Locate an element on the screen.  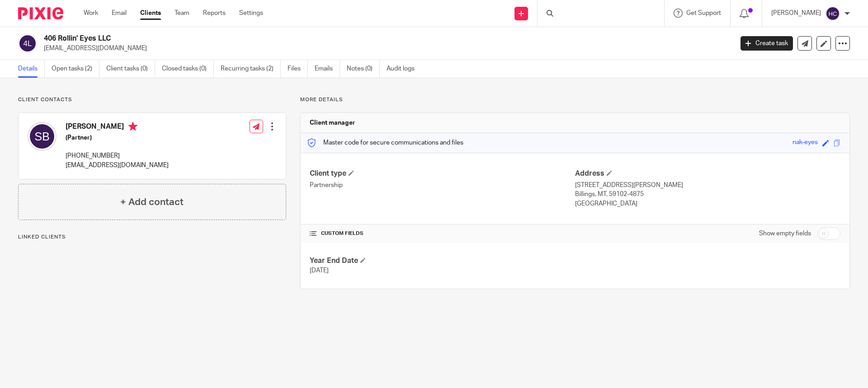
p: Linked clients is located at coordinates (152, 237).